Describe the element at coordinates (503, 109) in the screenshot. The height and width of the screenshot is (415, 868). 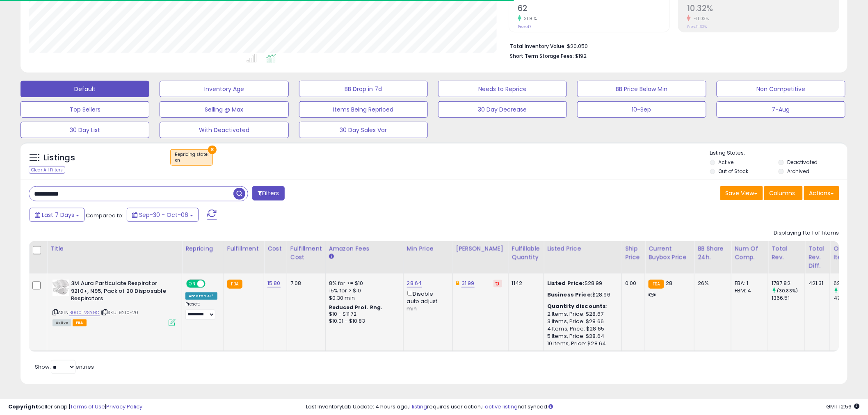
I see `button: 30 Day Decrease` at that location.